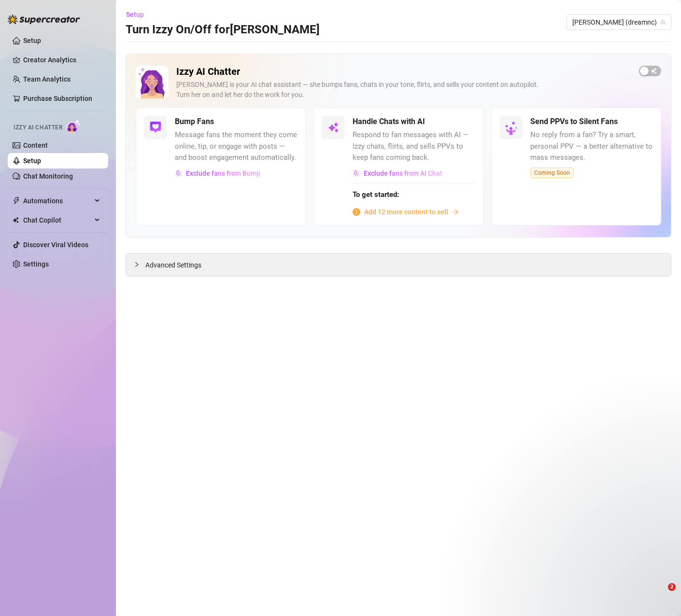  I want to click on a: Settings, so click(36, 264).